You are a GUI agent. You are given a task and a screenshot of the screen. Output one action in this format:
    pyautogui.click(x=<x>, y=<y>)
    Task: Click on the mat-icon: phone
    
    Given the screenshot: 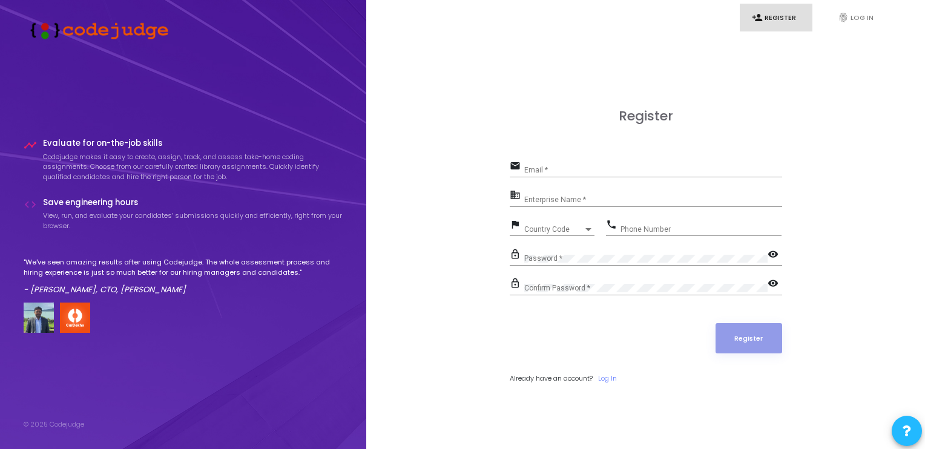 What is the action you would take?
    pyautogui.click(x=613, y=226)
    